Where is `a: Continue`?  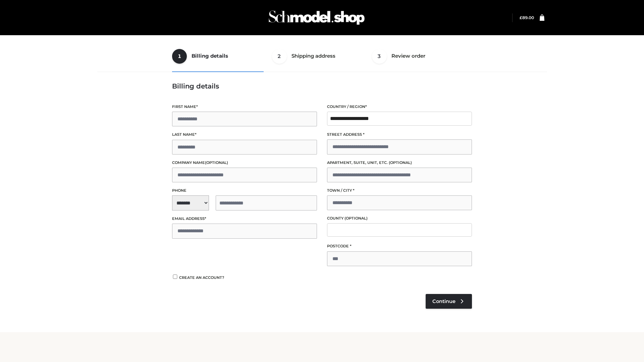
a: Continue is located at coordinates (448, 302).